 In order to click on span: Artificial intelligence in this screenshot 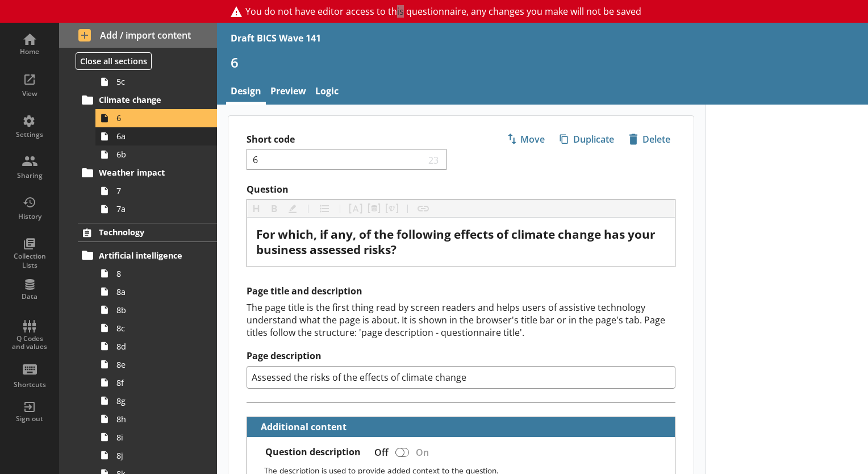, I will do `click(148, 255)`.